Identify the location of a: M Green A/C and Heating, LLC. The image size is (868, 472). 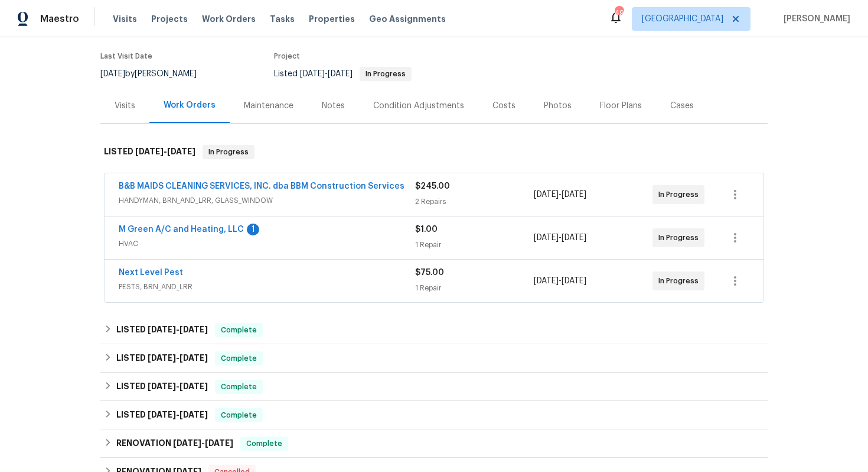
(182, 229).